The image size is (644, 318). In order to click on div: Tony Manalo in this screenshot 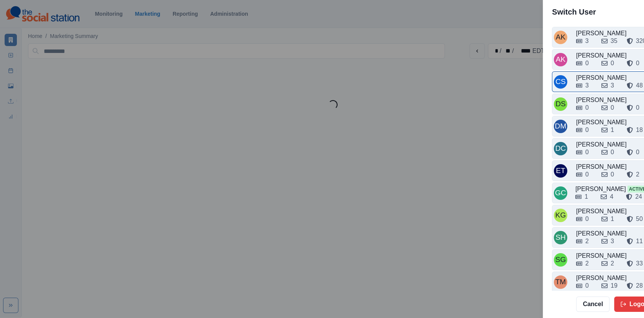, I will do `click(560, 282)`.